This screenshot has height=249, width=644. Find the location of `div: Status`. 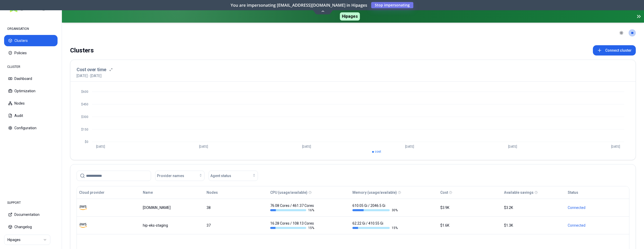

div: Status is located at coordinates (573, 192).